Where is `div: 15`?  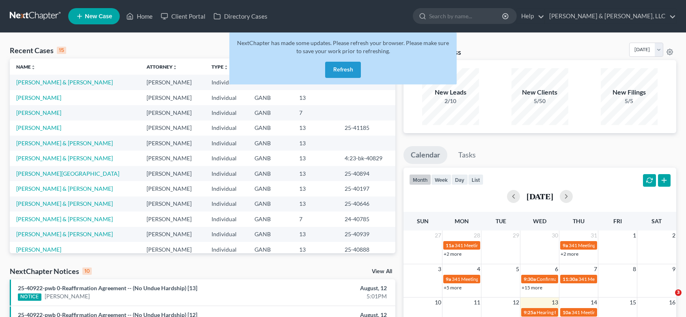
div: 15 is located at coordinates (61, 50).